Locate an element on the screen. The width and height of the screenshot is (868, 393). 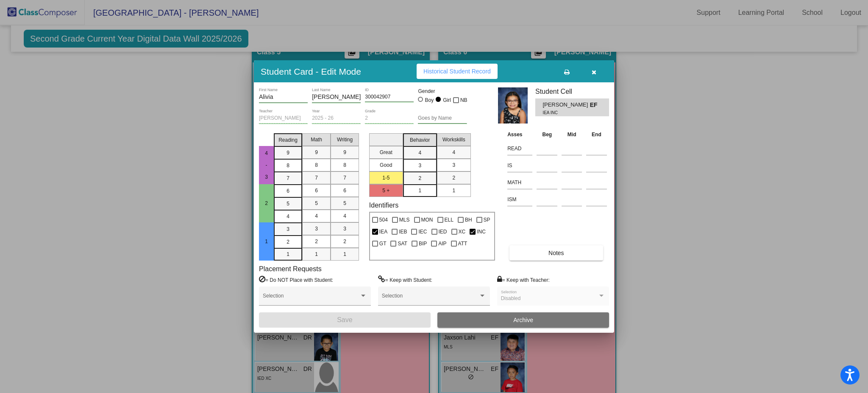
span: XC is located at coordinates (462, 231).